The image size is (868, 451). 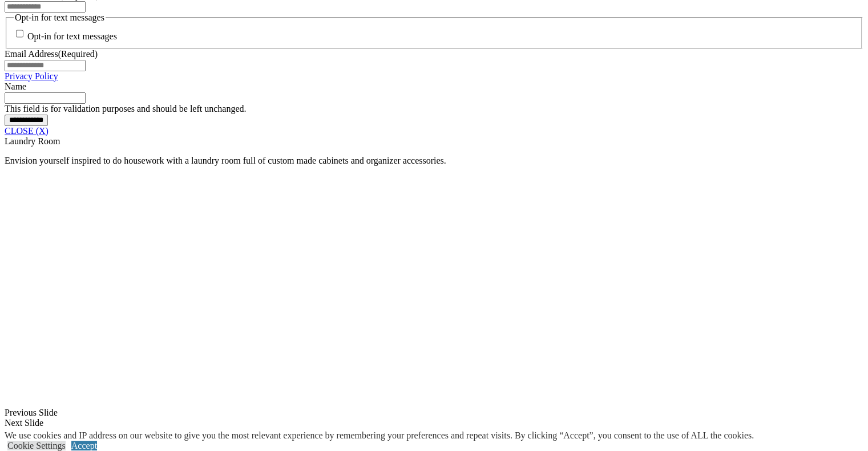 What do you see at coordinates (77, 53) in the screenshot?
I see `span: (Required)` at bounding box center [77, 53].